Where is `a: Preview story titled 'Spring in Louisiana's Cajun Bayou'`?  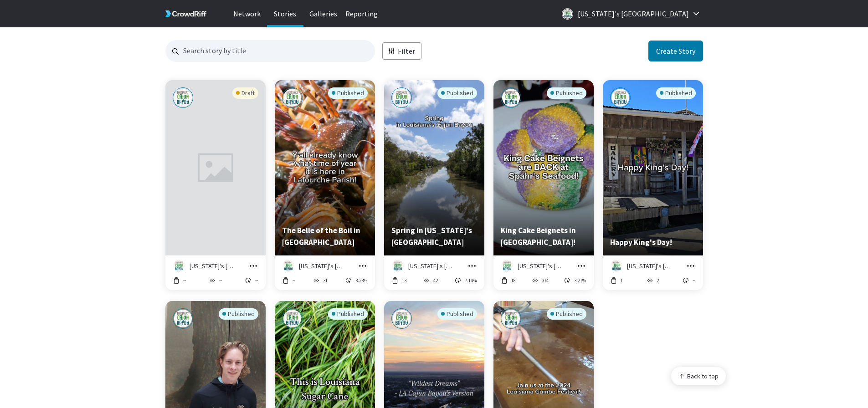
a: Preview story titled 'Spring in Louisiana's Cajun Bayou' is located at coordinates (434, 253).